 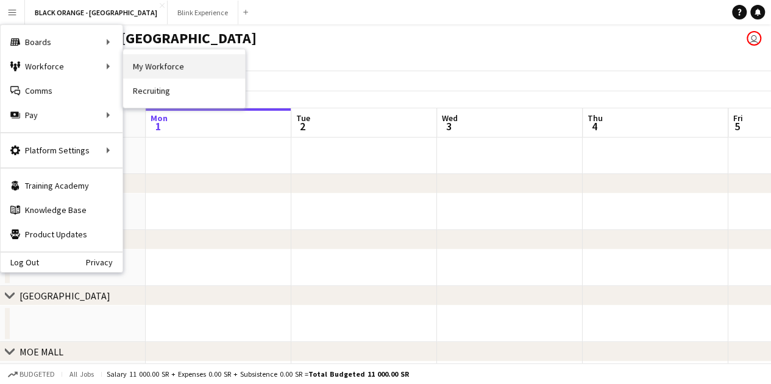 What do you see at coordinates (19, 263) in the screenshot?
I see `a: Log Out` at bounding box center [19, 263].